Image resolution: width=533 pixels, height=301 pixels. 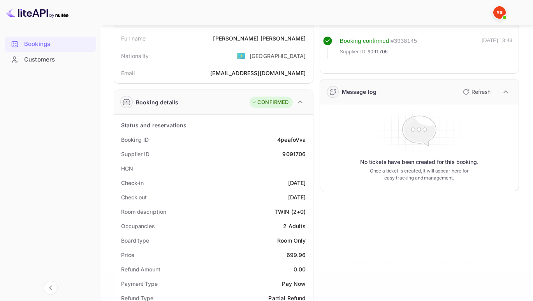 What do you see at coordinates (134, 197) in the screenshot?
I see `div: Check out` at bounding box center [134, 197].